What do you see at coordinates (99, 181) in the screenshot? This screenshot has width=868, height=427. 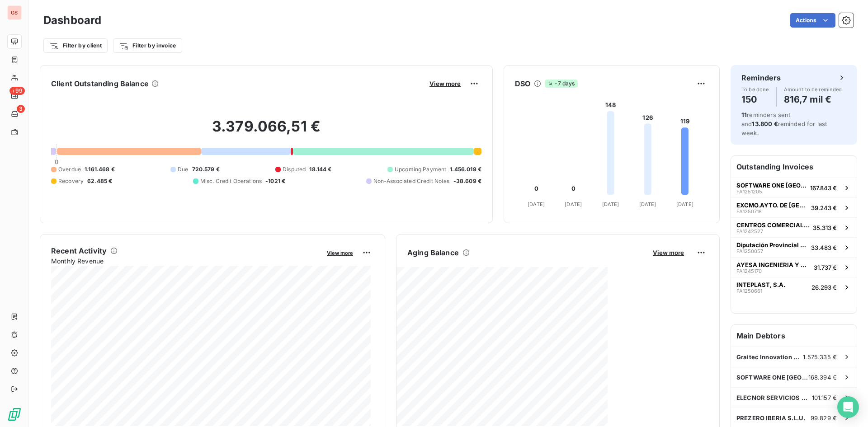 I see `span: 62.485 €` at bounding box center [99, 181].